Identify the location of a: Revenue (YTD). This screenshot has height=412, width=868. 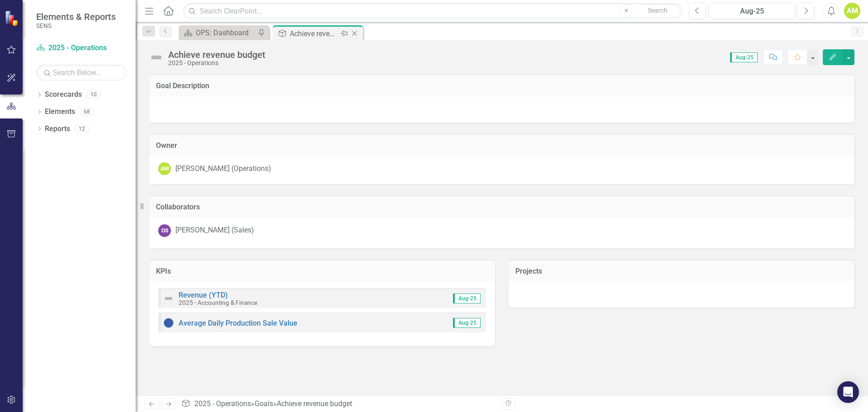
(203, 295).